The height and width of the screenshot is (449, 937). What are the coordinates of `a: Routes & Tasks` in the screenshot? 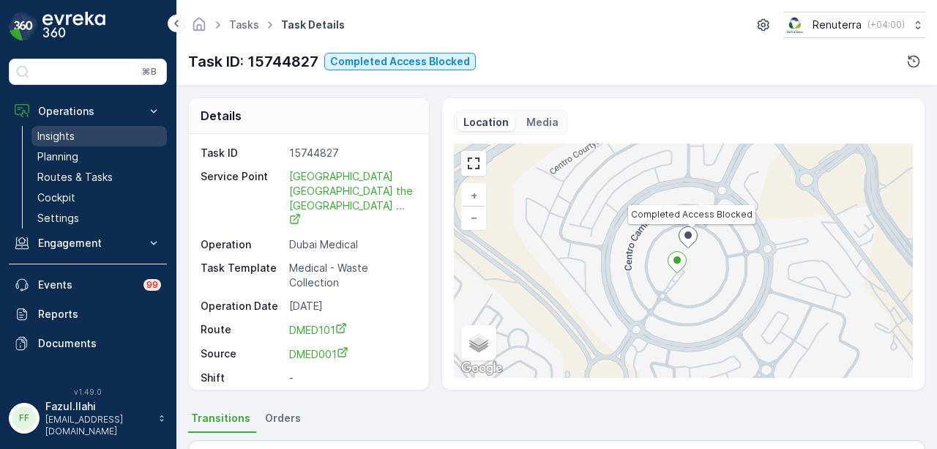 It's located at (99, 177).